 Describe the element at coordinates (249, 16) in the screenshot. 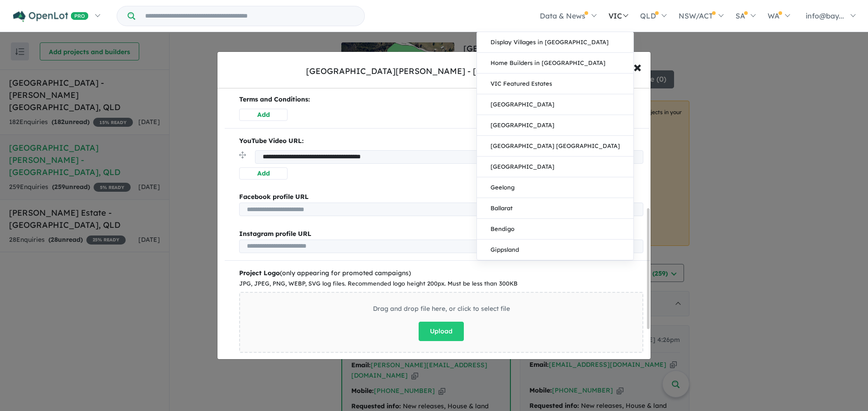

I see `input: Try estate name, suburb, builder or developer` at that location.